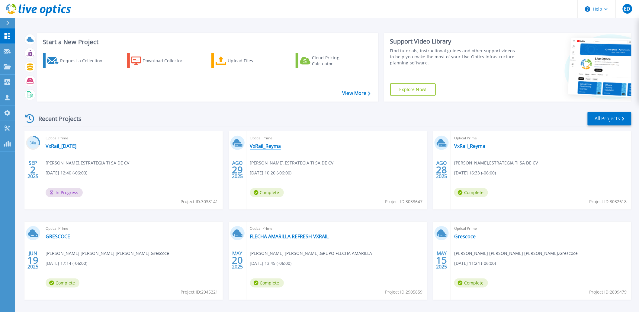 The width and height of the screenshot is (639, 312). What do you see at coordinates (33, 260) in the screenshot?
I see `div: JUN 2025` at bounding box center [33, 260].